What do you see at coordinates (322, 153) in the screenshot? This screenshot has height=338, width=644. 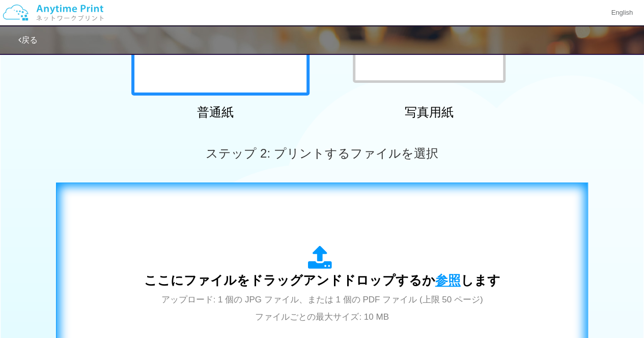 I see `span: ステップ 2: プリントするファイルを選択` at bounding box center [322, 153].